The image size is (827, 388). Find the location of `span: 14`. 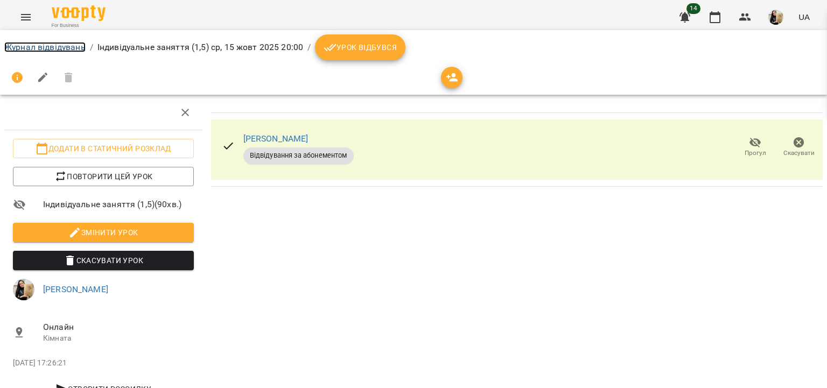

span: 14 is located at coordinates (694, 9).